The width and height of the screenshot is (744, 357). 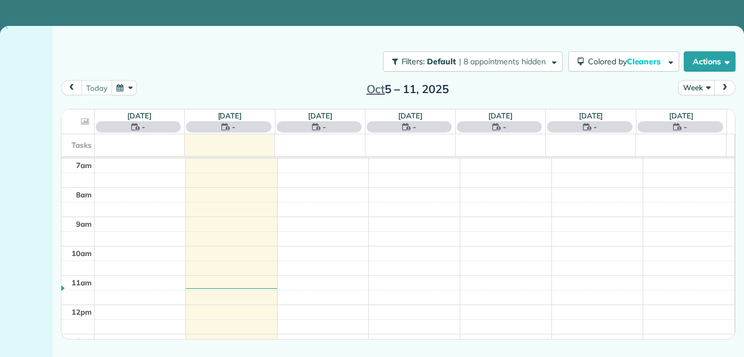 I want to click on span: 1pm, so click(x=84, y=341).